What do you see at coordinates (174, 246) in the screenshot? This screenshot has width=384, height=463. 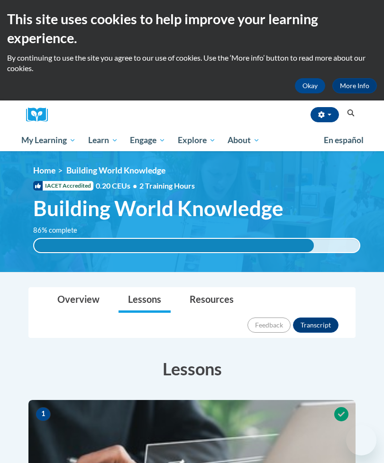 I see `div: 86% complete` at bounding box center [174, 246].